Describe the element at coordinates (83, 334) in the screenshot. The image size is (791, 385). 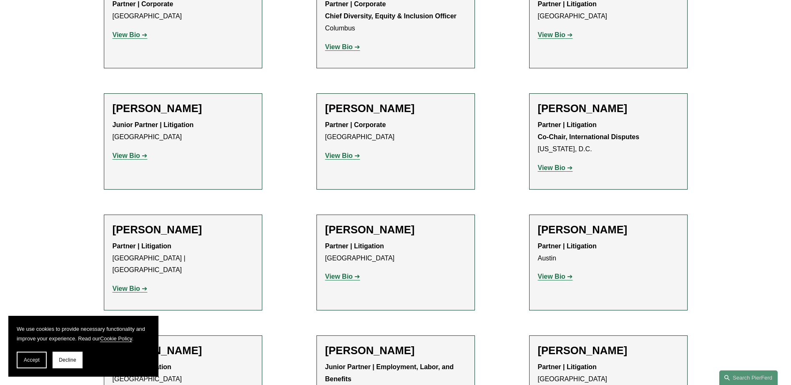
I see `p: We use cookies to provide necessary functionality and improve your experience. Read our .` at that location.